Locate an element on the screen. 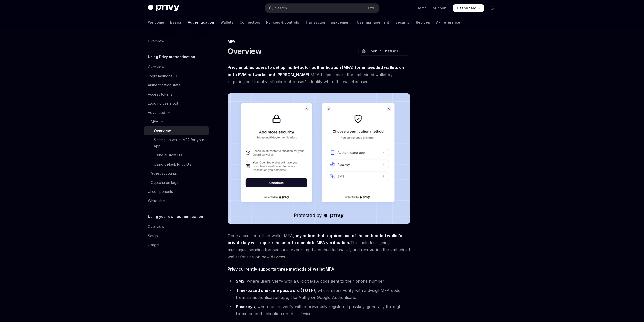 The height and width of the screenshot is (322, 644). span: Dashboard is located at coordinates (467, 8).